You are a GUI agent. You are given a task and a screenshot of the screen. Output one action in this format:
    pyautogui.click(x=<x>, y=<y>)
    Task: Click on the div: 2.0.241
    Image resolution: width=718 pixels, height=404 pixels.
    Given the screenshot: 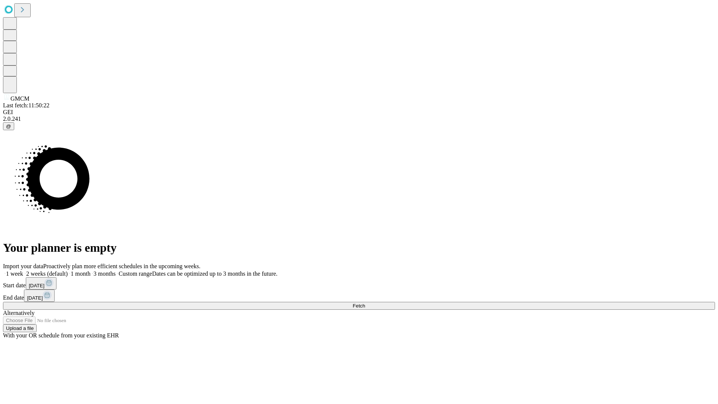 What is the action you would take?
    pyautogui.click(x=359, y=119)
    